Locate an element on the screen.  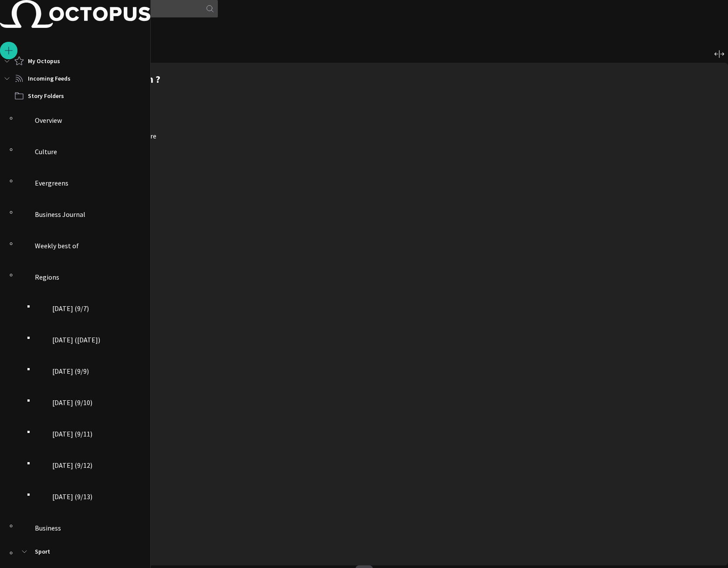
p: Sport is located at coordinates (42, 551).